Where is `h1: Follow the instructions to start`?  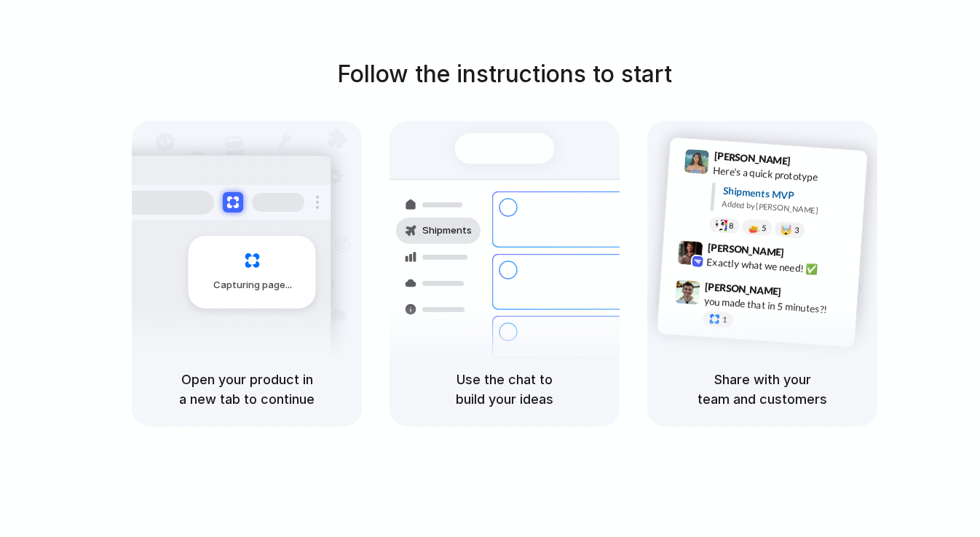 h1: Follow the instructions to start is located at coordinates (505, 74).